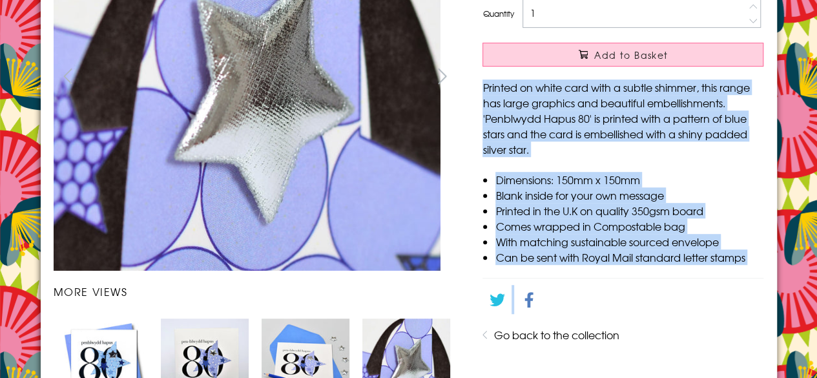  What do you see at coordinates (623, 118) in the screenshot?
I see `p: Printed on white card with a subtle shimmer, this range has large graphics and beautiful embellis...` at bounding box center [623, 118].